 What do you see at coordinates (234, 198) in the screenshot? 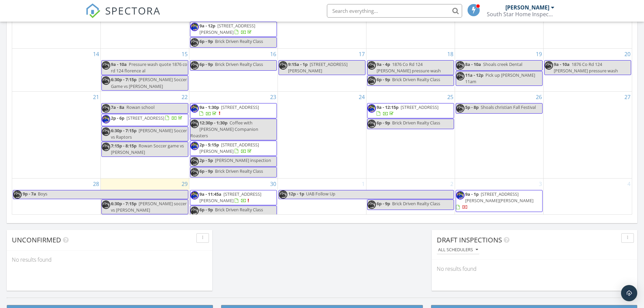
I see `td: Go to September 30, 2025` at bounding box center [234, 198].